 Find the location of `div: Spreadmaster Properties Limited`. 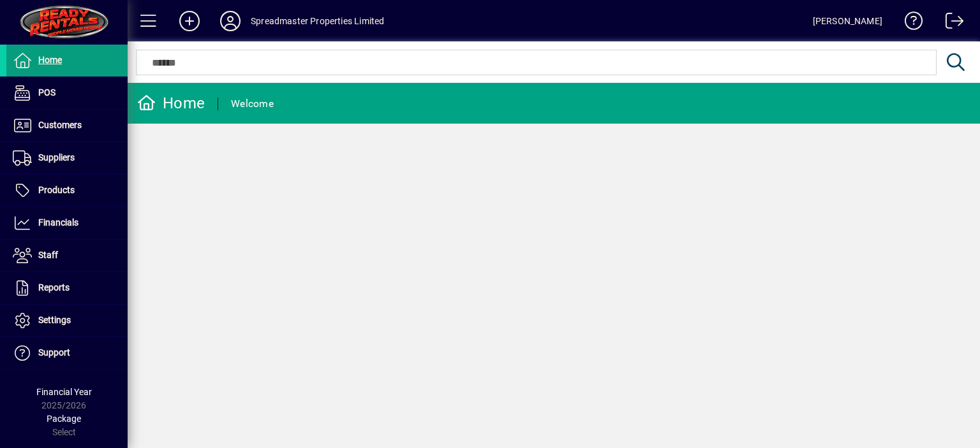

div: Spreadmaster Properties Limited is located at coordinates (317, 21).